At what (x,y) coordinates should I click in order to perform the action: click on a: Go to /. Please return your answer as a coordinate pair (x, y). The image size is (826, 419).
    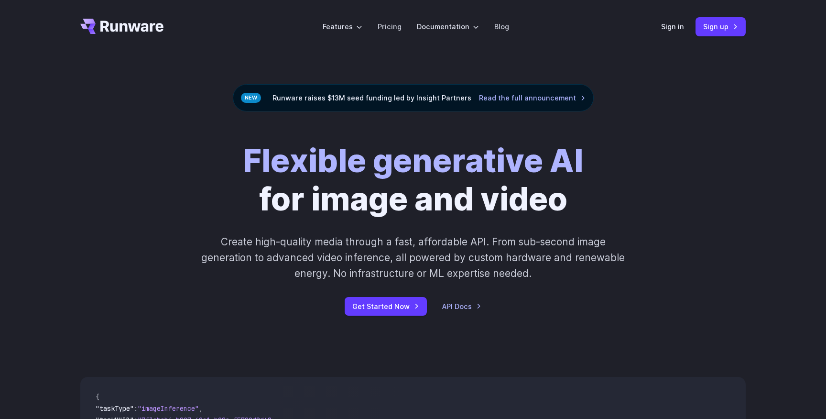
    Looking at the image, I should click on (122, 26).